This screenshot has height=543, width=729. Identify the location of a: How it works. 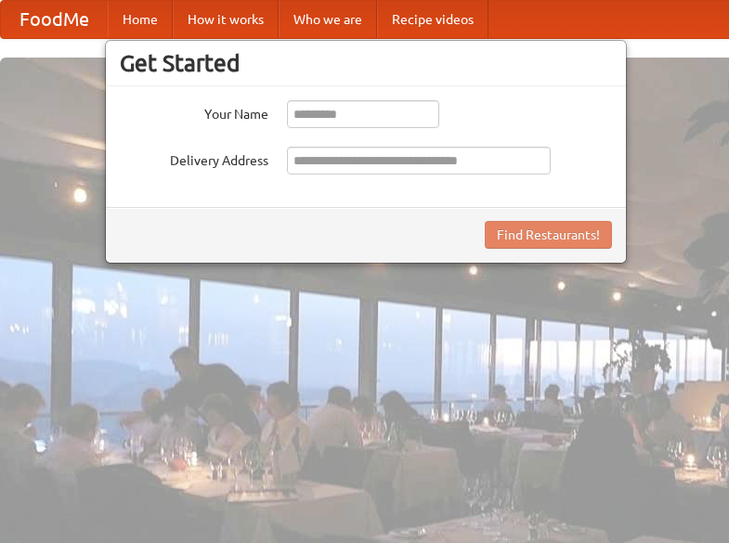
(226, 20).